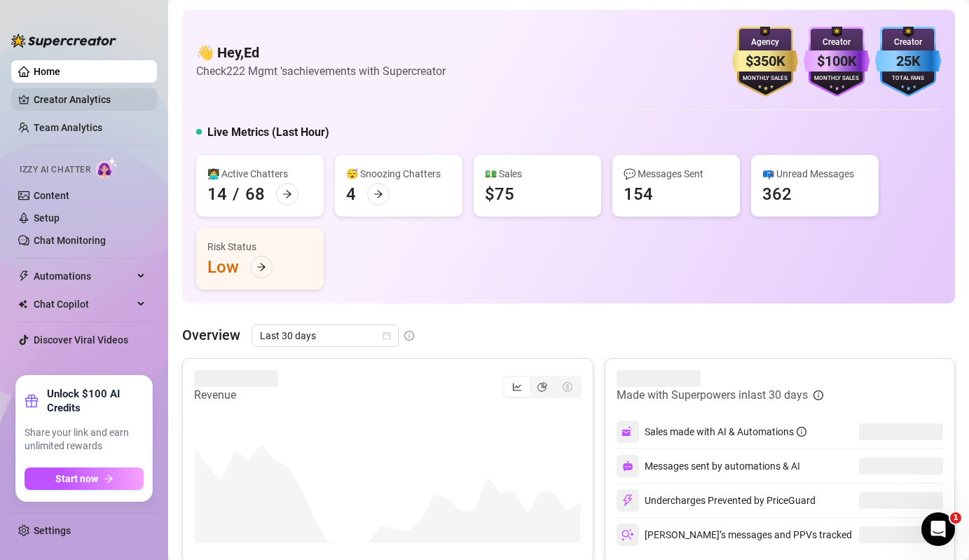 The image size is (969, 560). Describe the element at coordinates (52, 531) in the screenshot. I see `a: Settings` at that location.